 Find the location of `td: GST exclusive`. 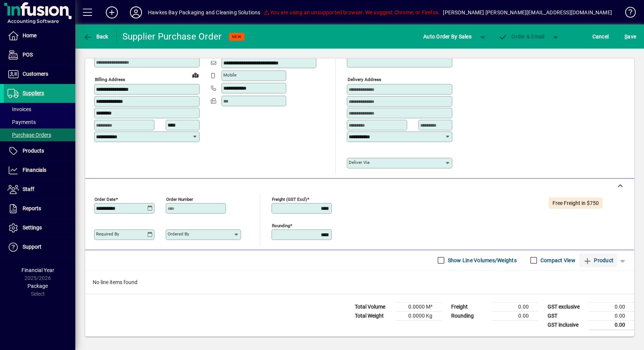

td: GST exclusive is located at coordinates (567, 307).